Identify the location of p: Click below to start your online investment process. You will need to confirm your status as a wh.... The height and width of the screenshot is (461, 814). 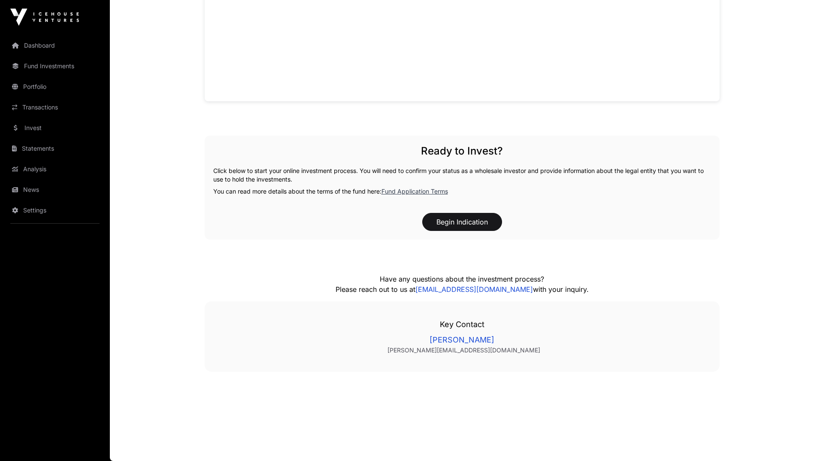
(462, 175).